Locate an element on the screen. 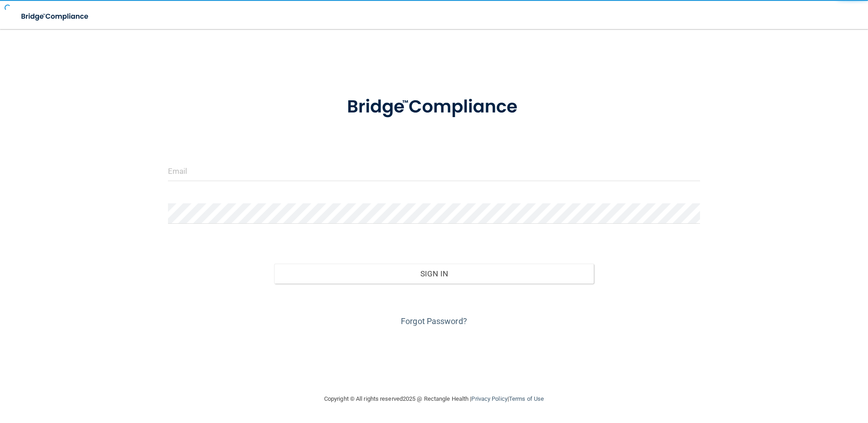  button: Sign In is located at coordinates (434, 273).